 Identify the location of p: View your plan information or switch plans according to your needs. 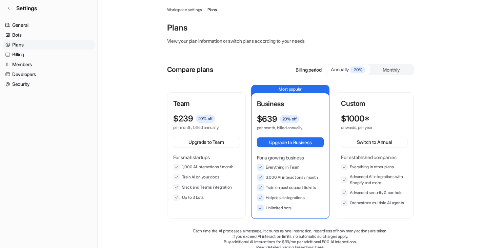
(290, 41).